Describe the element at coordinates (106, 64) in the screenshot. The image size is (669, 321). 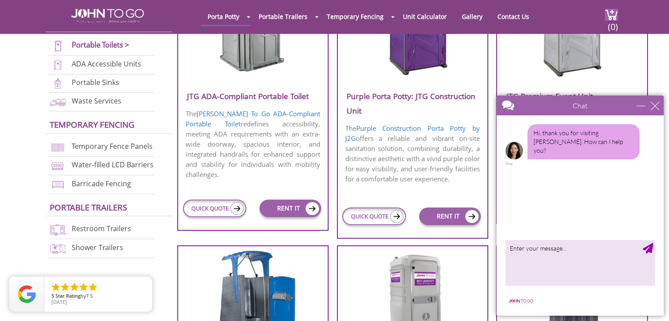
I see `a: ADA Accessible Units` at that location.